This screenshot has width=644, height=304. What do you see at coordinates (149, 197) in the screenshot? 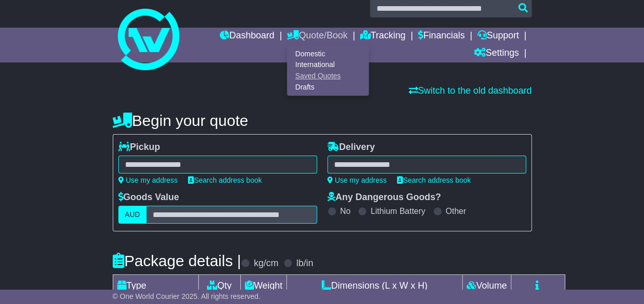
I see `label: Goods Value` at bounding box center [149, 197].